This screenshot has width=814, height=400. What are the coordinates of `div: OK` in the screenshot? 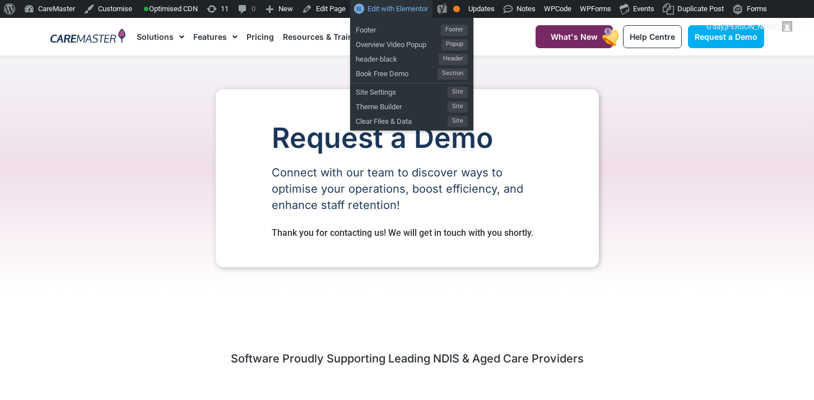 It's located at (456, 9).